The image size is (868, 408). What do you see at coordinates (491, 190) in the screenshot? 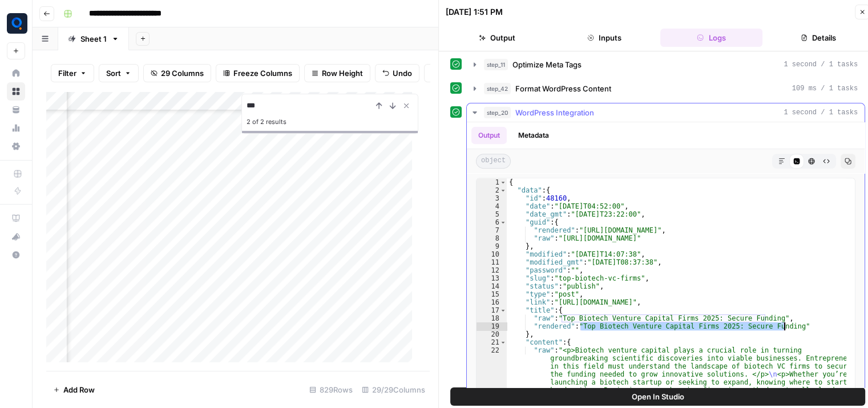
I see `div: 2` at bounding box center [491, 190].